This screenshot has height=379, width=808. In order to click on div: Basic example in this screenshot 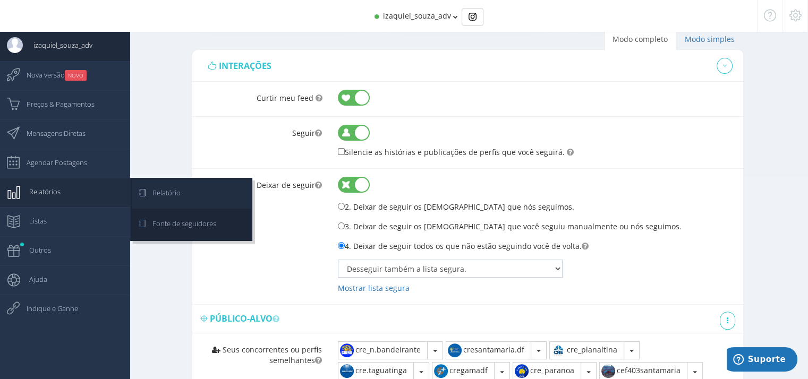, I will do `click(472, 17)`.